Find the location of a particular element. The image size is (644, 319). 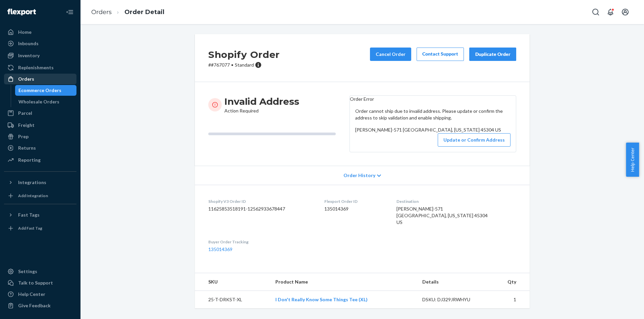

a: Order Detail is located at coordinates (144, 12).